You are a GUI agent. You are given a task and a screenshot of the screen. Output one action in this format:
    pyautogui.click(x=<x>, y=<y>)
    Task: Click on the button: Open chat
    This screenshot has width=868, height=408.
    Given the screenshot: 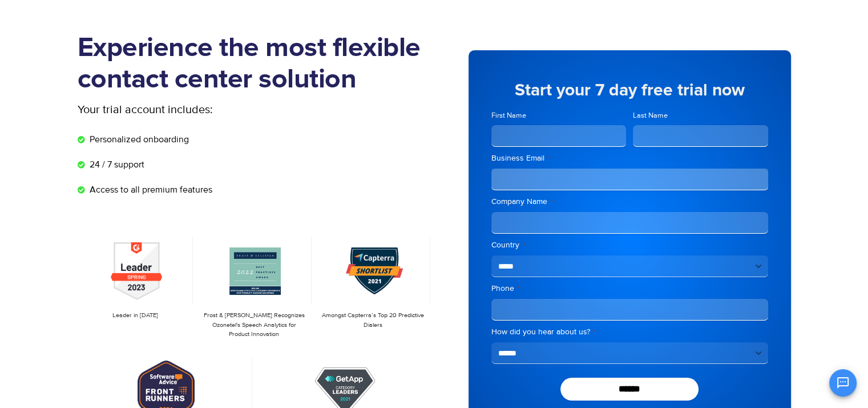 What is the action you would take?
    pyautogui.click(x=843, y=383)
    